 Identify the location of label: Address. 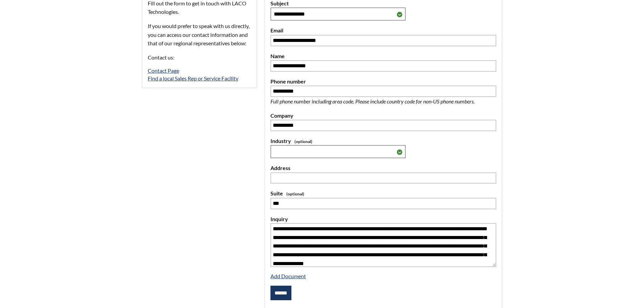
(383, 168).